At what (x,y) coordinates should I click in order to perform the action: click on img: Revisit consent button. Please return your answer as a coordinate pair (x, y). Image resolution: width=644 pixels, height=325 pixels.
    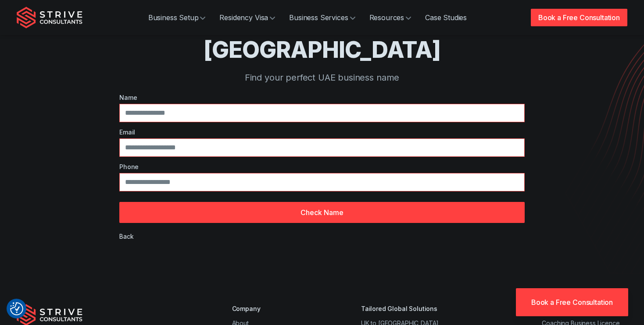
    Looking at the image, I should click on (16, 309).